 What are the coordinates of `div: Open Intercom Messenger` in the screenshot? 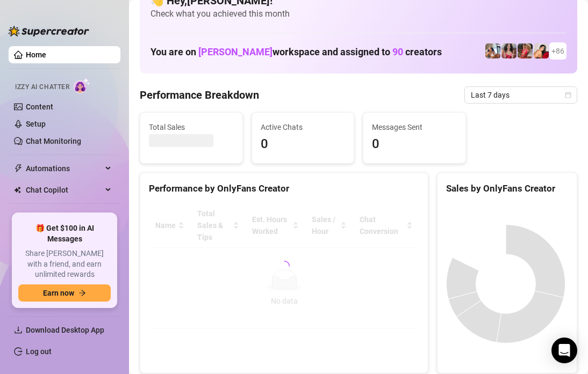 It's located at (564, 350).